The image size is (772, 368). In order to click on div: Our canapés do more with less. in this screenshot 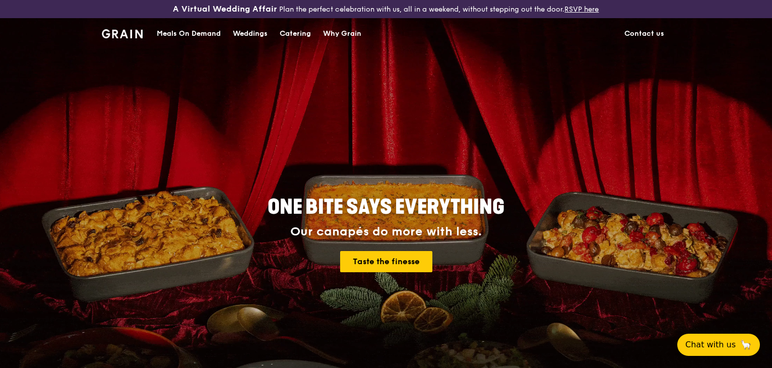, I will do `click(386, 232)`.